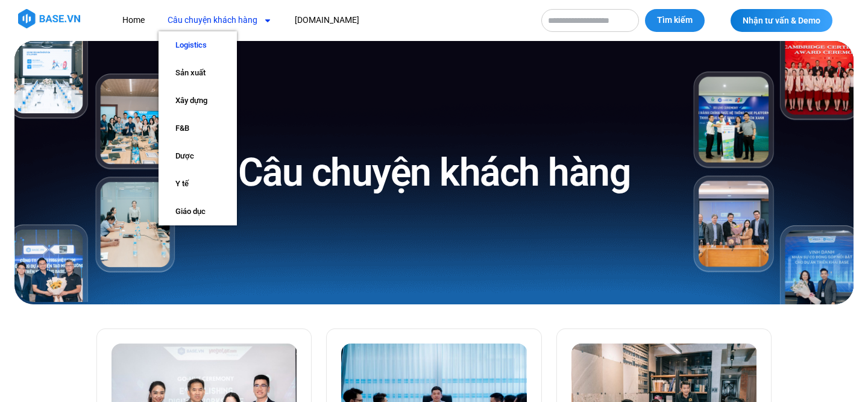 Image resolution: width=868 pixels, height=402 pixels. What do you see at coordinates (198, 211) in the screenshot?
I see `a: Giáo dục` at bounding box center [198, 211].